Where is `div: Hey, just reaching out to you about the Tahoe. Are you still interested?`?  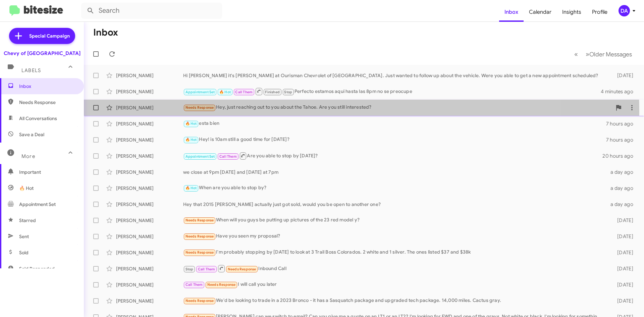 div: Hey, just reaching out to you about the Tahoe. Are you still interested? is located at coordinates (397, 107).